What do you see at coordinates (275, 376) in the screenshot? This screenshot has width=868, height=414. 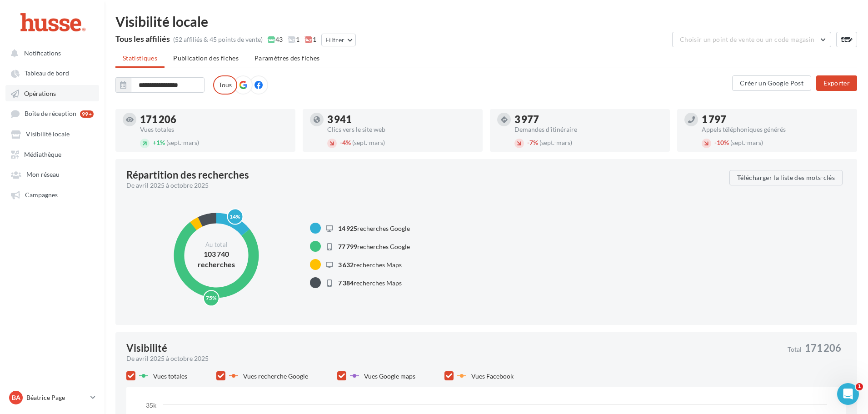 I see `span: Vues recherche Google` at bounding box center [275, 376].